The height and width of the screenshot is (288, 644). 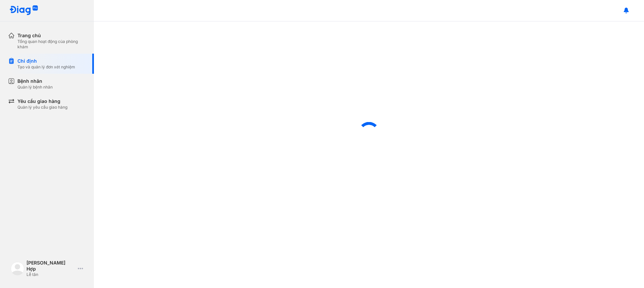 What do you see at coordinates (52, 36) in the screenshot?
I see `div: Trang chủ` at bounding box center [52, 36].